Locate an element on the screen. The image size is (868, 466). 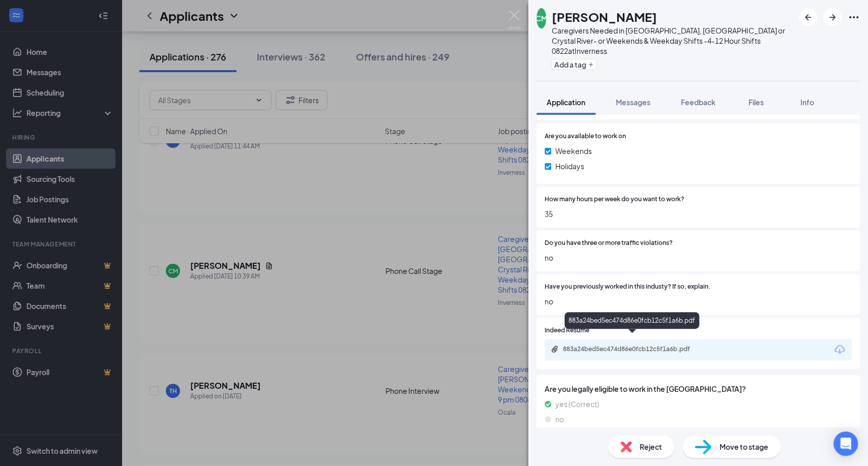
span: How many hours per week do you want to work? is located at coordinates (614, 199).